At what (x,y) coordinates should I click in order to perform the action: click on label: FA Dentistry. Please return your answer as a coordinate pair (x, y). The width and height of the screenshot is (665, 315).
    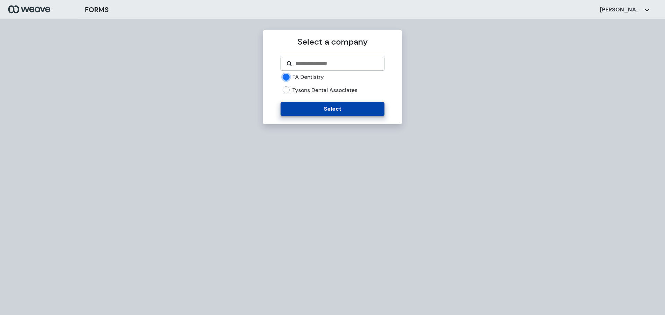
    Looking at the image, I should click on (308, 77).